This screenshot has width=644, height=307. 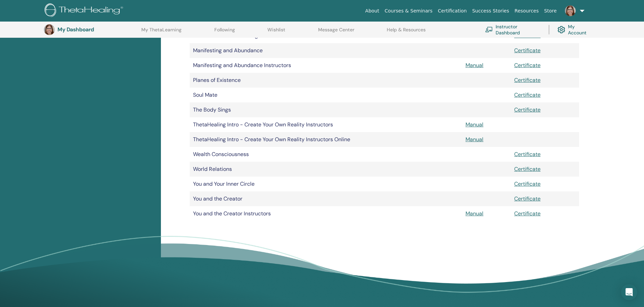 I want to click on img: chalkboard-teacher.svg, so click(x=488, y=29).